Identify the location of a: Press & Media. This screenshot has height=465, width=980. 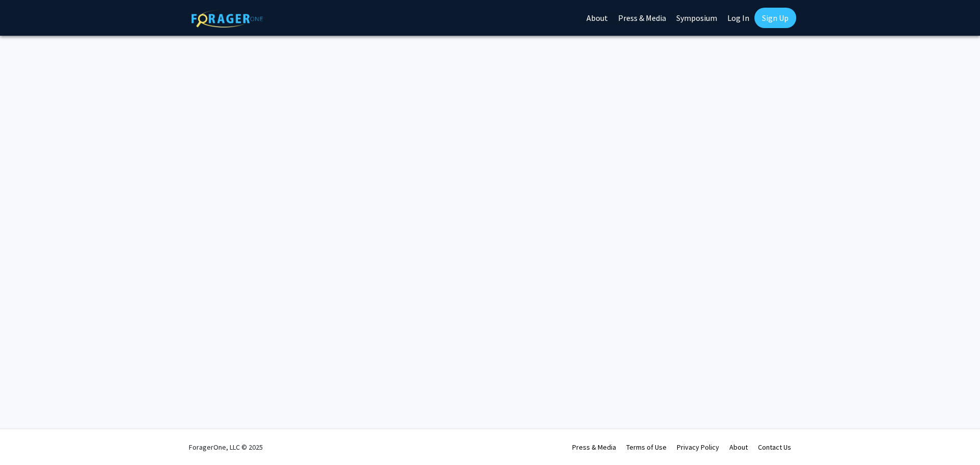
(595, 447).